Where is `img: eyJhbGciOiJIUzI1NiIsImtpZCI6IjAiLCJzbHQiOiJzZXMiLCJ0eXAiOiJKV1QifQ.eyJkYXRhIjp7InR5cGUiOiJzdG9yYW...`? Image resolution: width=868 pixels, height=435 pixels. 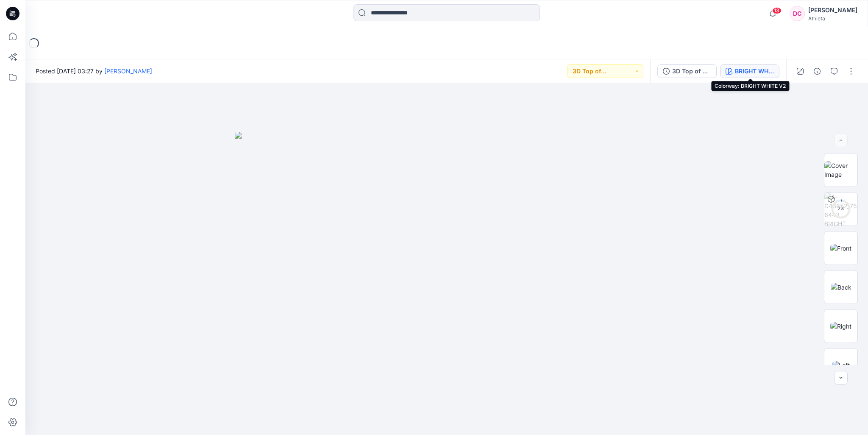
img: eyJhbGciOiJIUzI1NiIsImtpZCI6IjAiLCJzbHQiOiJzZXMiLCJ0eXAiOiJKV1QifQ.eyJkYXRhIjp7InR5cGUiOiJzdG9yYW... is located at coordinates (447, 284).